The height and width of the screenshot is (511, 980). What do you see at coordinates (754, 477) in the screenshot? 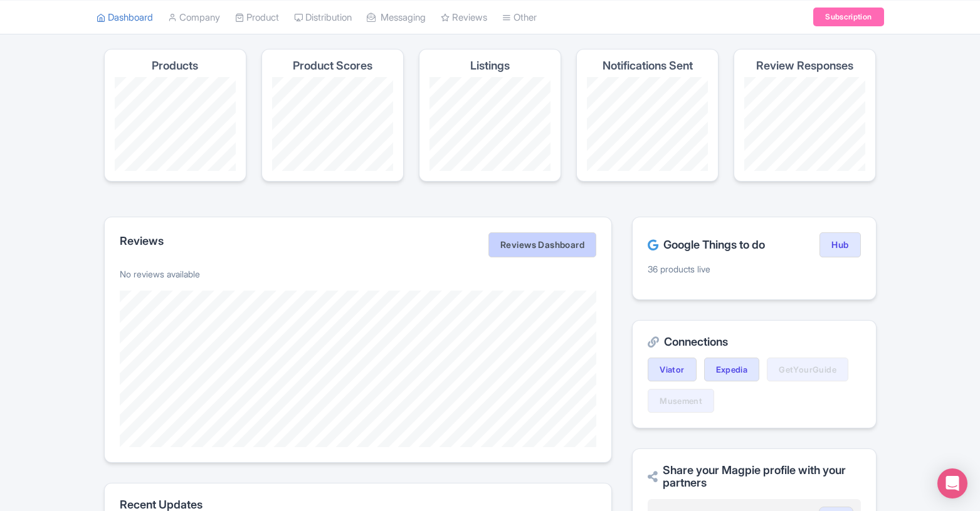
I see `h2: Share your Magpie profile with your partners` at bounding box center [754, 477].